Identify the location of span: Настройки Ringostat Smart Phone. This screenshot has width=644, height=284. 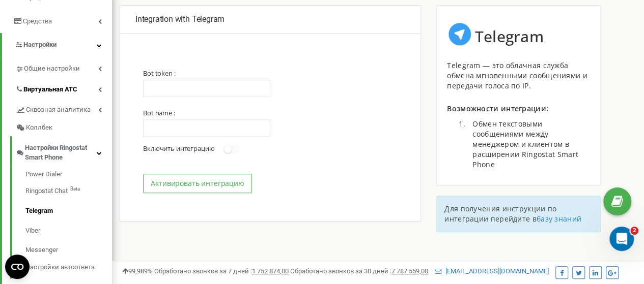
(61, 153).